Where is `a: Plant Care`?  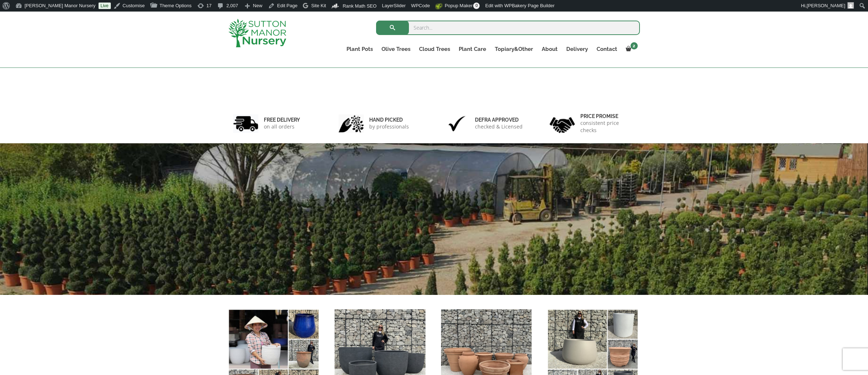
a: Plant Care is located at coordinates (472, 49).